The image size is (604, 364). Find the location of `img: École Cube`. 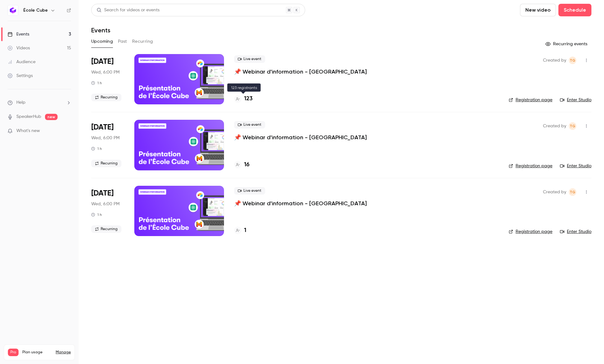

img: École Cube is located at coordinates (12, 11).